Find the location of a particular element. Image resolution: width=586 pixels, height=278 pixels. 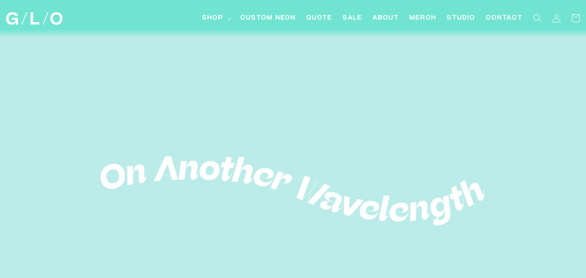

span: Quote is located at coordinates (319, 18).